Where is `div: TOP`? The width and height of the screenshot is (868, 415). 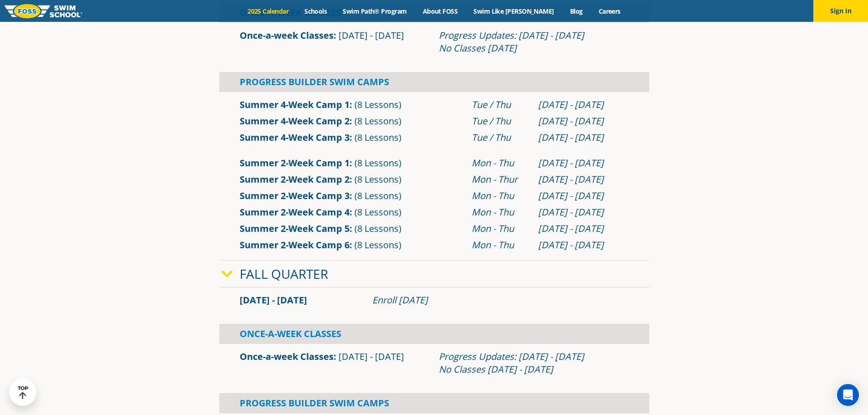 div: TOP is located at coordinates (23, 392).